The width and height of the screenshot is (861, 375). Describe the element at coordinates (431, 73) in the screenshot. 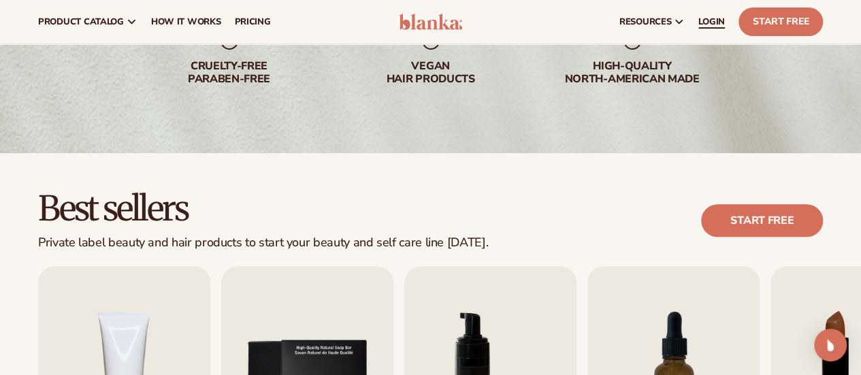

I see `div: Vegan hair products` at that location.